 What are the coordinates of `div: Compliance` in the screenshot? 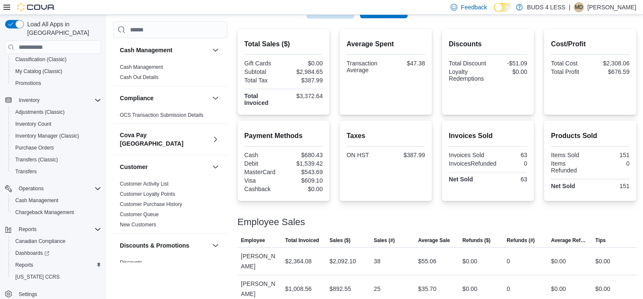 It's located at (170, 117).